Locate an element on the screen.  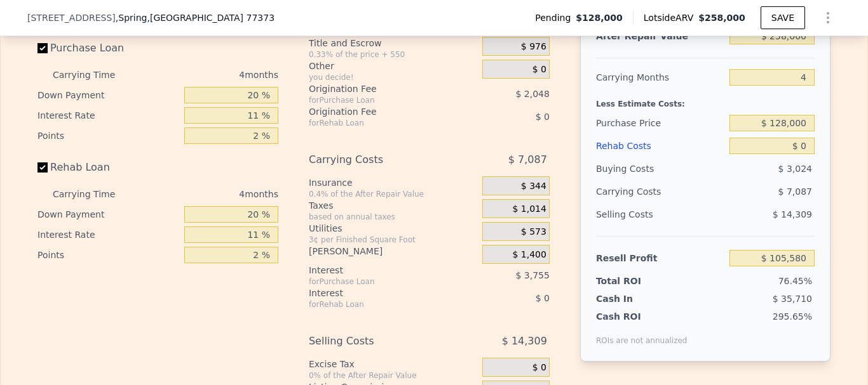
div: Less Estimate Costs: is located at coordinates (705, 101).